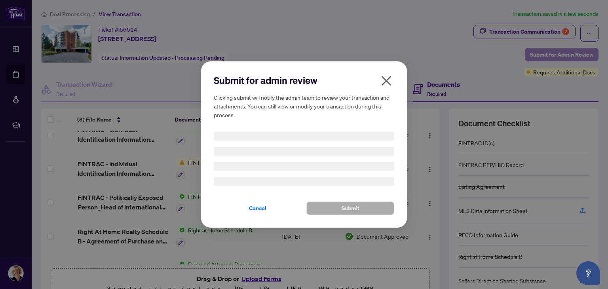 Image resolution: width=608 pixels, height=289 pixels. I want to click on span: close, so click(386, 81).